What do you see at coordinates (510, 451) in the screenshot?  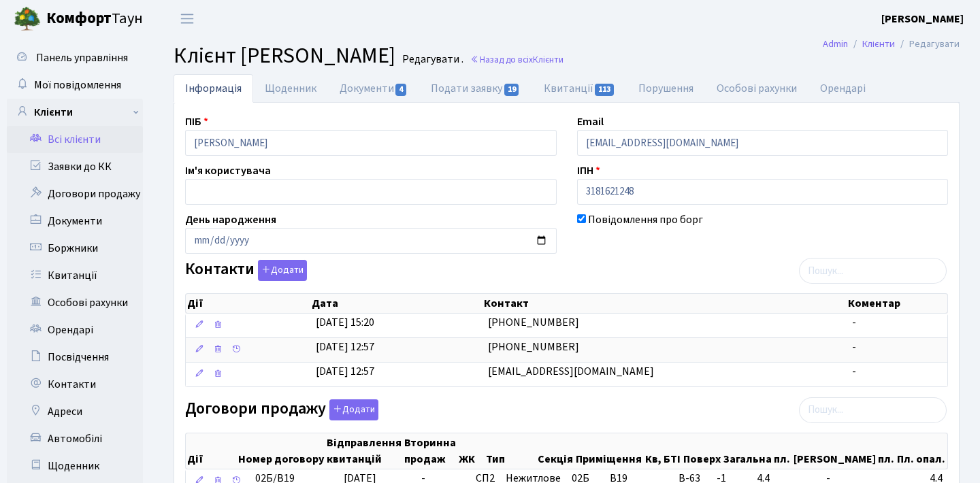 I see `th: Тип` at bounding box center [510, 451].